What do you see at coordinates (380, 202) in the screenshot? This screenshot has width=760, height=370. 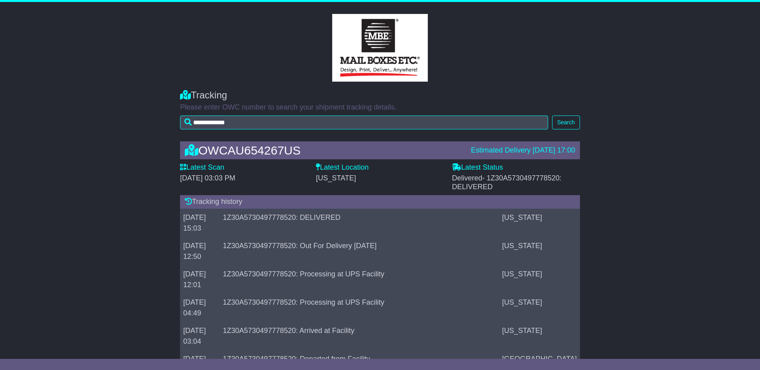 I see `div: Tracking history` at bounding box center [380, 202].